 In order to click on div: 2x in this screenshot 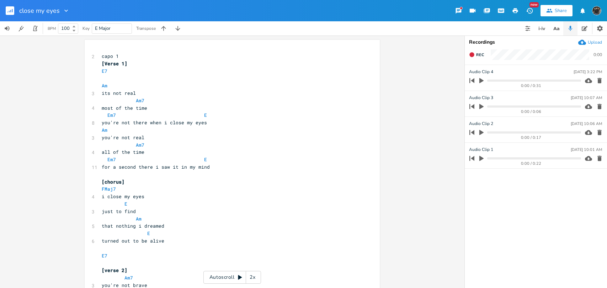, I will do `click(252, 278)`.